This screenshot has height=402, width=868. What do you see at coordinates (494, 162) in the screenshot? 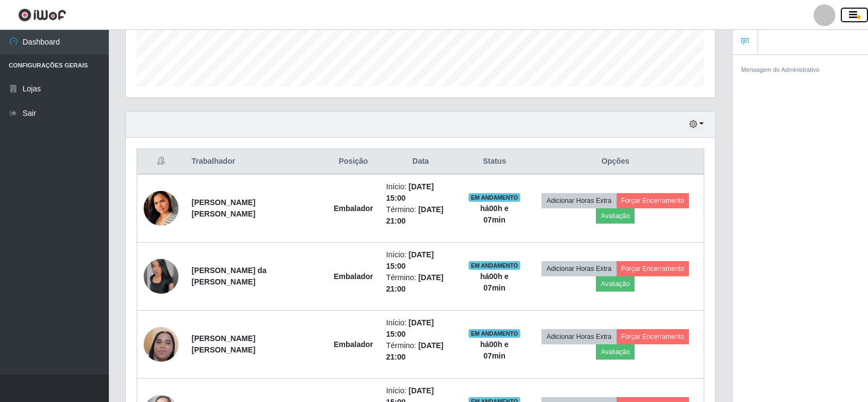
I see `th: Status` at bounding box center [494, 162].